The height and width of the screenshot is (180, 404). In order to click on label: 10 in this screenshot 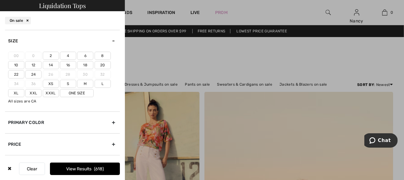, I will do `click(16, 65)`.